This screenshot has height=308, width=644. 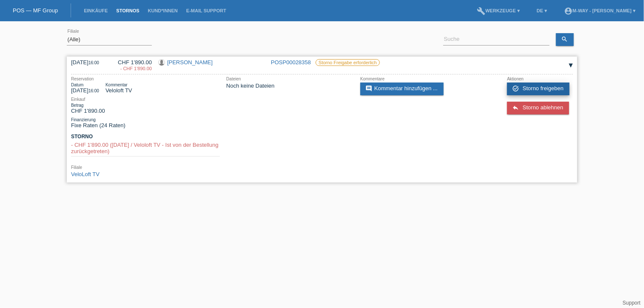 What do you see at coordinates (146, 99) in the screenshot?
I see `div: Einkauf` at bounding box center [146, 99].